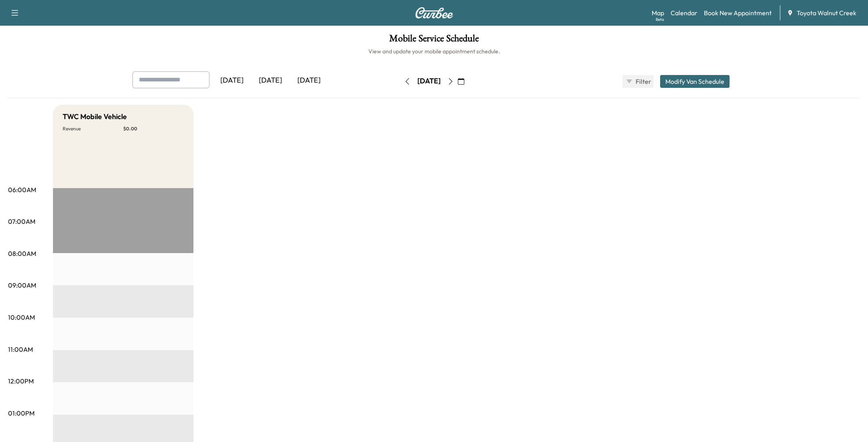 The width and height of the screenshot is (868, 442). I want to click on a: Calendar, so click(684, 13).